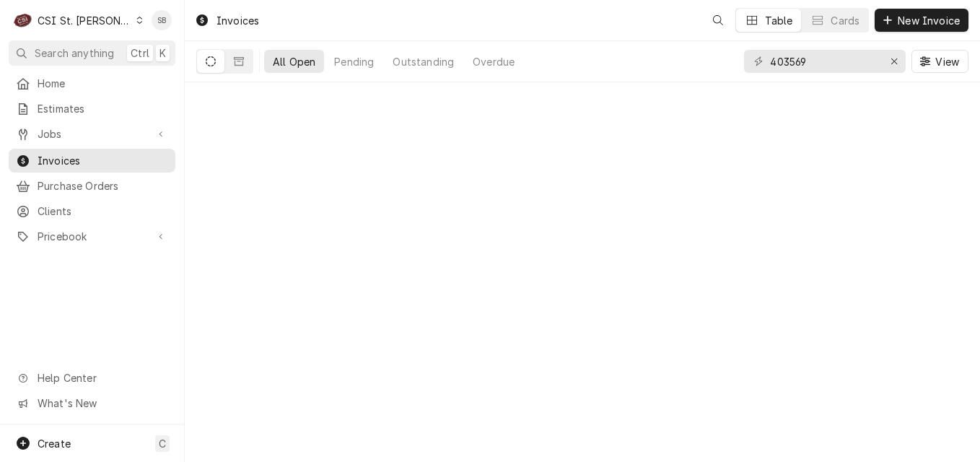 This screenshot has width=980, height=462. What do you see at coordinates (103, 161) in the screenshot?
I see `span: Invoices` at bounding box center [103, 161].